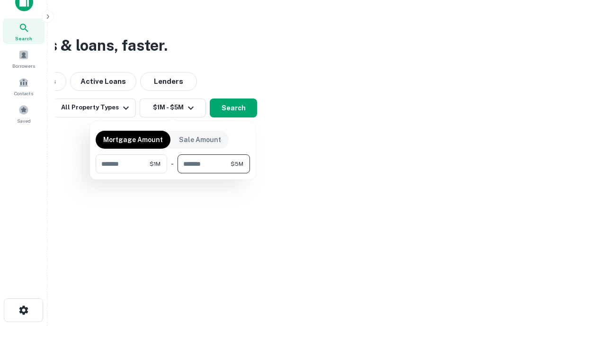 The height and width of the screenshot is (341, 606). I want to click on p: Sale Amount, so click(200, 140).